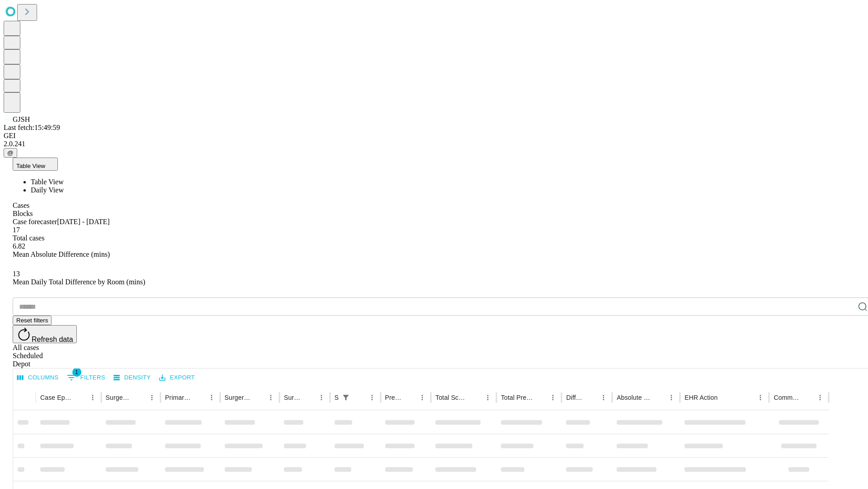  I want to click on div: 2.0.241, so click(434, 143).